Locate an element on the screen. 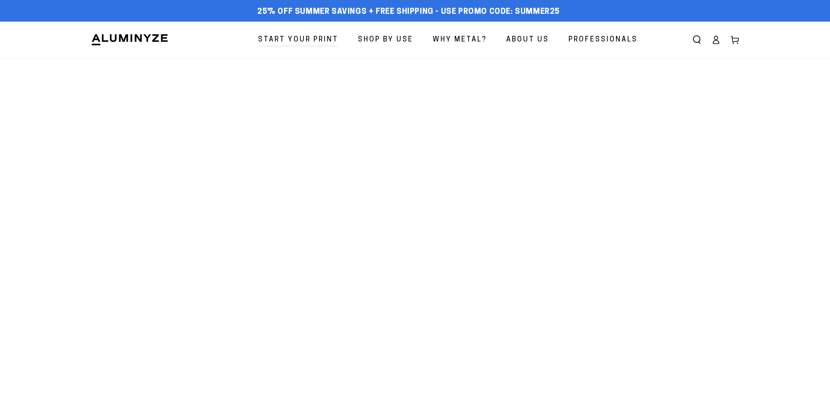 The height and width of the screenshot is (412, 830). span: 25% off Summer Savings + Free Shipping - Use Promo Code: SUMMER25 is located at coordinates (408, 12).